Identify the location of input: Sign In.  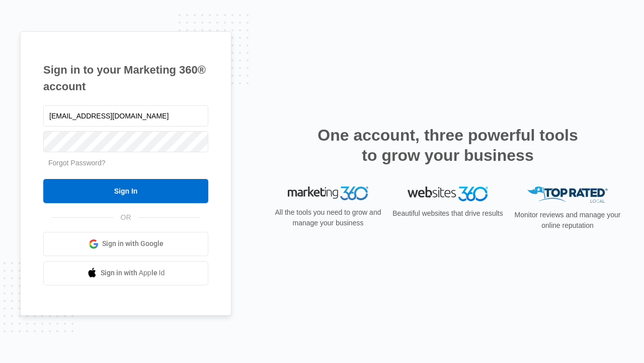
(126, 191).